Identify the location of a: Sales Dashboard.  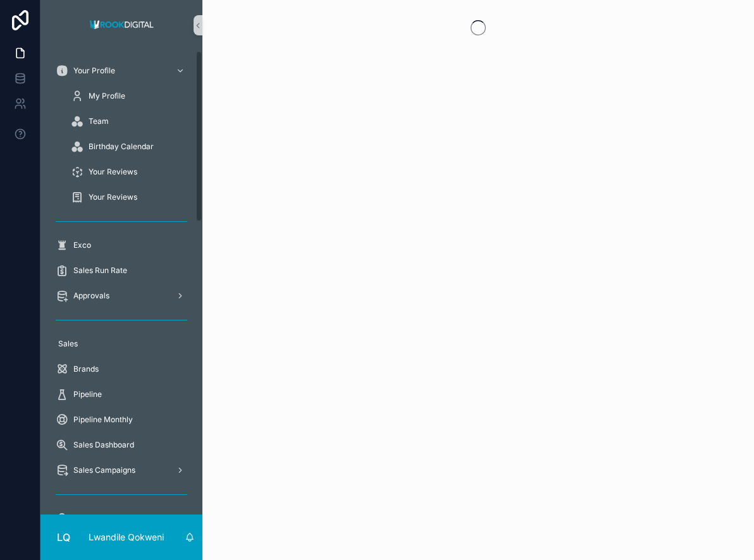
(121, 445).